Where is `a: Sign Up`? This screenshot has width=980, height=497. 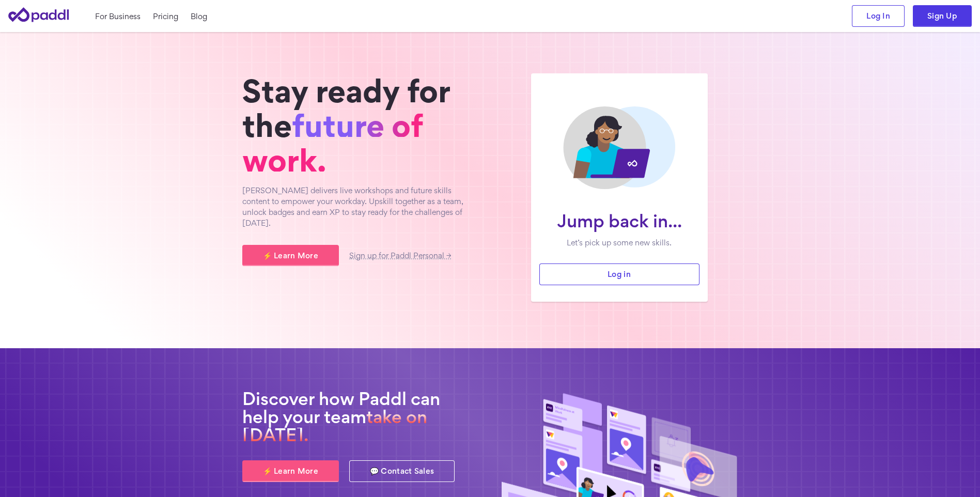 a: Sign Up is located at coordinates (942, 16).